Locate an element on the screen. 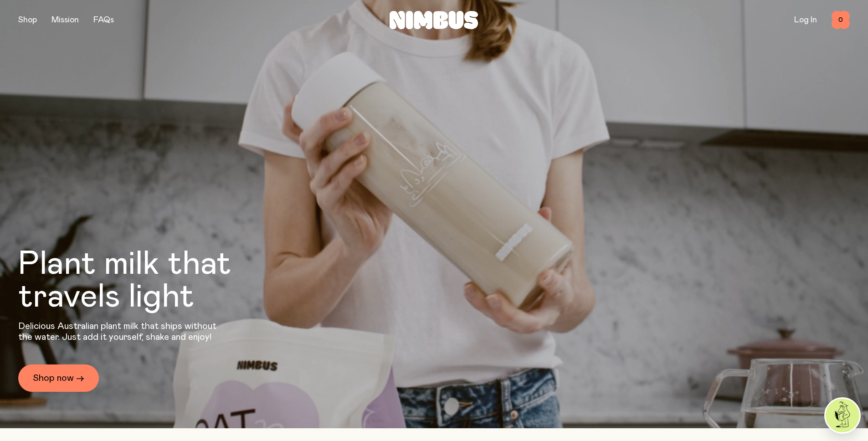 The image size is (868, 441). p: Delicious Australian plant milk that ships without the water. Just add it yourself, shake and enjoy! is located at coordinates (120, 332).